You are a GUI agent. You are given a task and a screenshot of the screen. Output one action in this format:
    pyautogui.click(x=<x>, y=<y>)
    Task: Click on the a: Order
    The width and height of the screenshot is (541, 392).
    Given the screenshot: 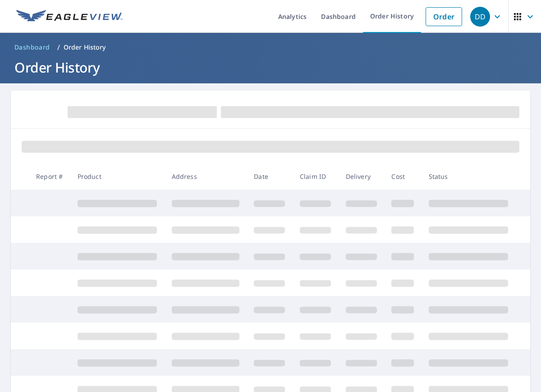 What is the action you would take?
    pyautogui.click(x=443, y=17)
    